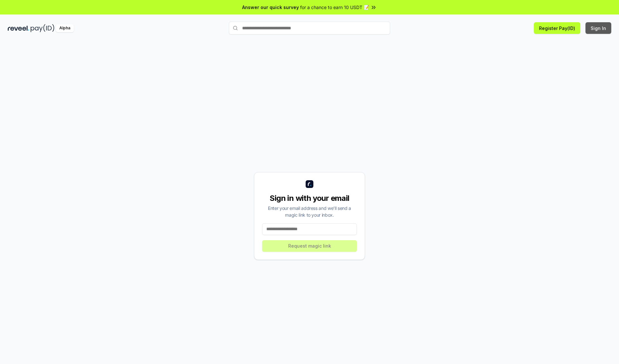  What do you see at coordinates (65, 28) in the screenshot?
I see `div: Alpha` at bounding box center [65, 28].